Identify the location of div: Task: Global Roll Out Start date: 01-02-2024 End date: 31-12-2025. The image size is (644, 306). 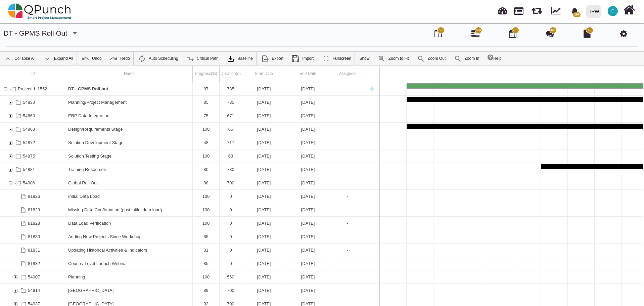
(190, 183).